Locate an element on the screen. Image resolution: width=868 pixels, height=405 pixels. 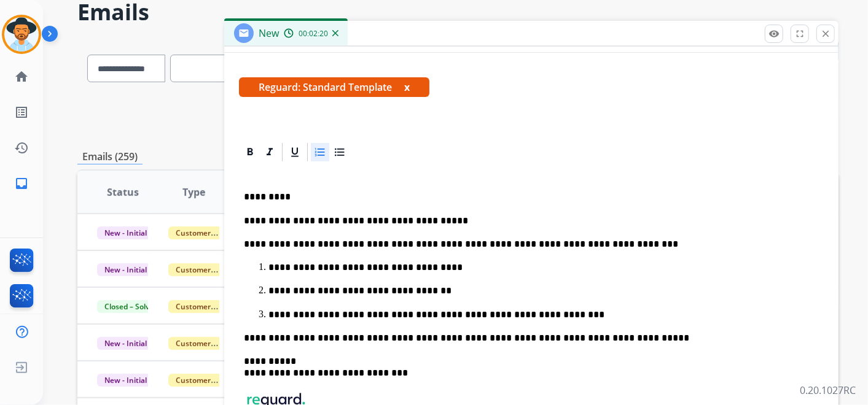
mat-icon: list_alt is located at coordinates (21, 112).